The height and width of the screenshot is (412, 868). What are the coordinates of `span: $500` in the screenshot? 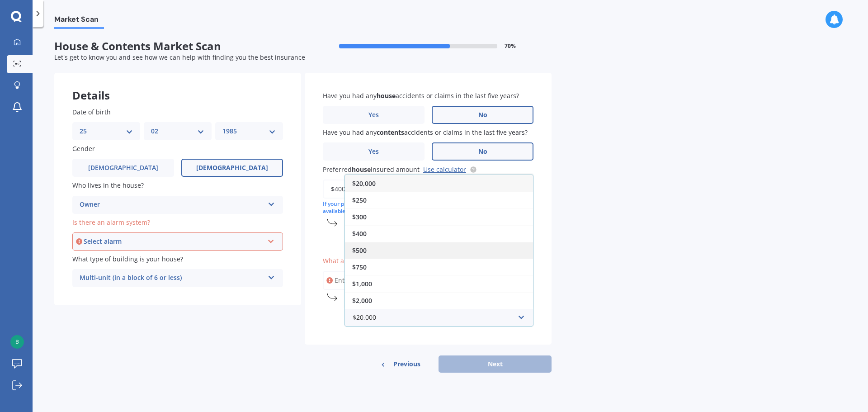 It's located at (359, 250).